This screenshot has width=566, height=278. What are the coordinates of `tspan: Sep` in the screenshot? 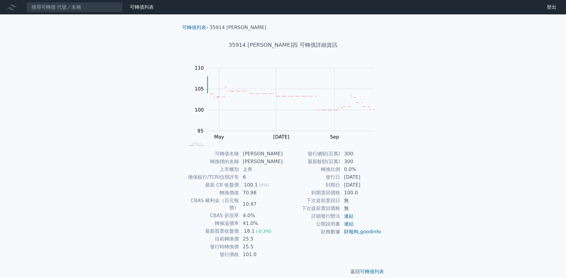 It's located at (334, 137).